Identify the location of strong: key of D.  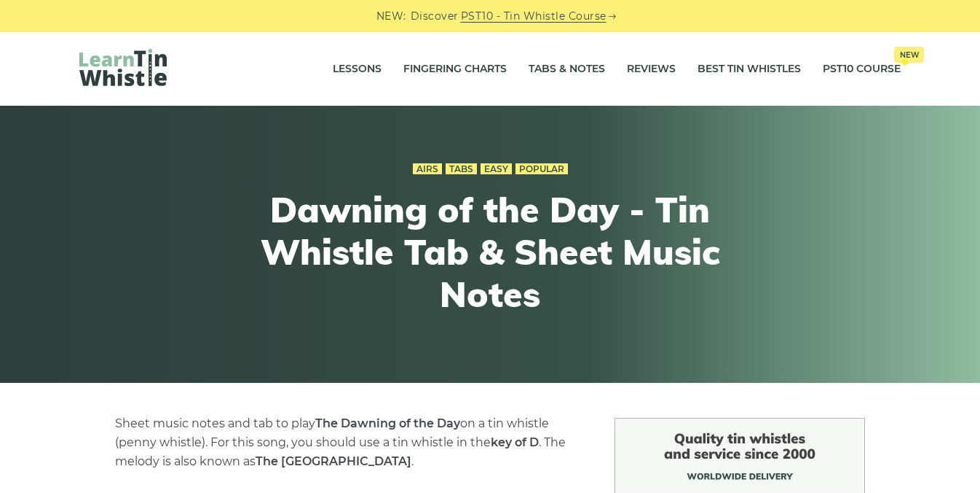
(515, 441).